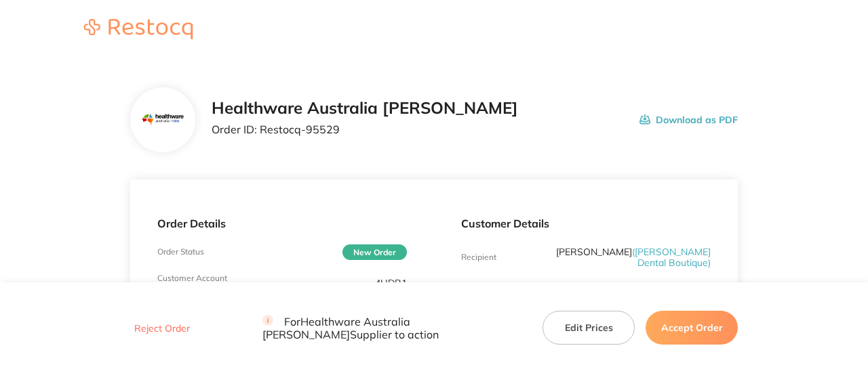 The image size is (868, 373). I want to click on p: Order Details, so click(282, 224).